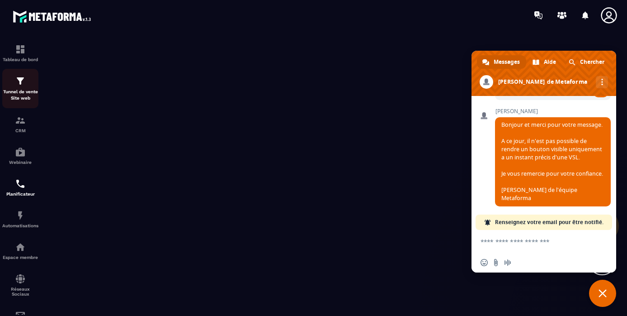 Image resolution: width=627 pixels, height=316 pixels. Describe the element at coordinates (484, 262) in the screenshot. I see `span: Insérer un emoji` at that location.